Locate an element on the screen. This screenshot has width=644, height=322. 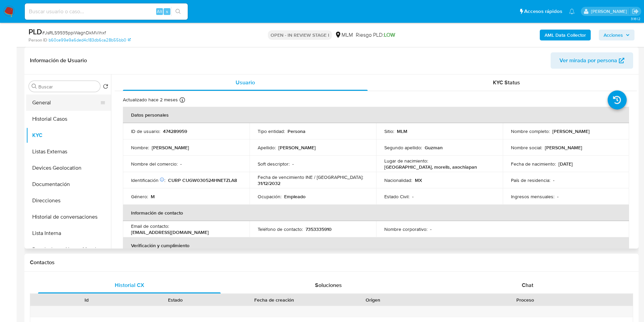
div: Origen is located at coordinates (373, 300).